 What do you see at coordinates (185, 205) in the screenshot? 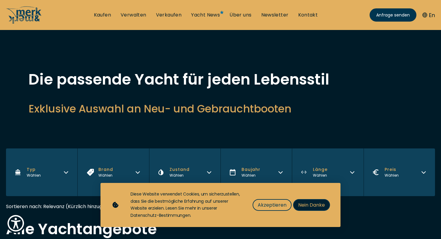
I see `div: Diese Website verwendet Cookies, um sicherzustellen, dass Sie die bestmögliche Erfahrung auf unse...` at bounding box center [185, 205].